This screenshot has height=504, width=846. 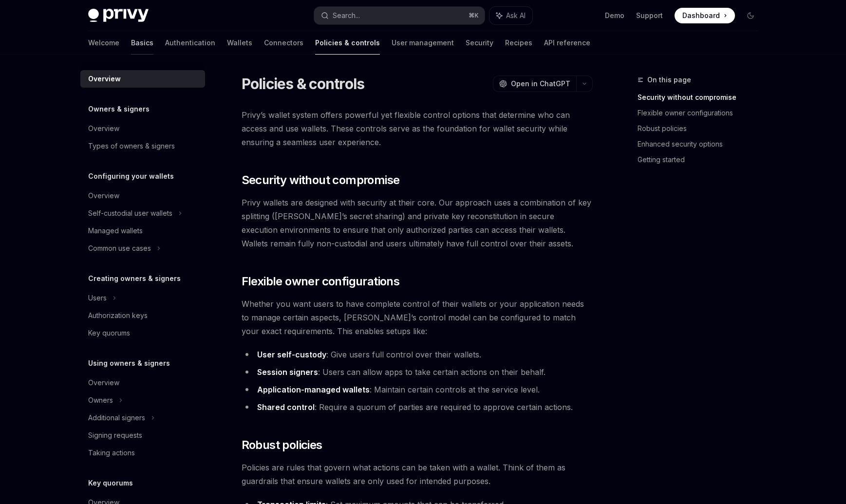 What do you see at coordinates (417, 129) in the screenshot?
I see `span: Privy’s wallet system offers powerful yet flexible control options that determine who can access ...` at bounding box center [417, 129].